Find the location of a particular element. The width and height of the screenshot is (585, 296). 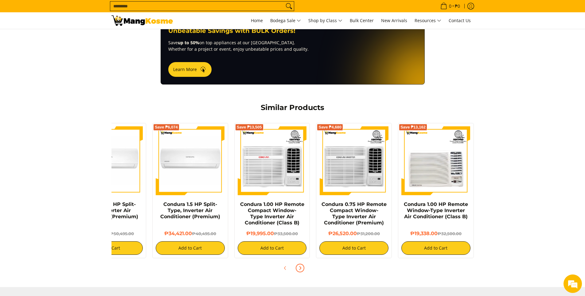

h6: ₱34,421.00 is located at coordinates (190, 233).